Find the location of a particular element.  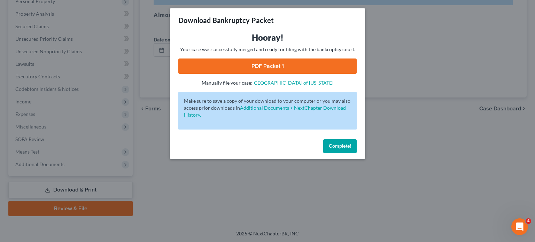

a: PDF Packet 1 is located at coordinates (267, 66).